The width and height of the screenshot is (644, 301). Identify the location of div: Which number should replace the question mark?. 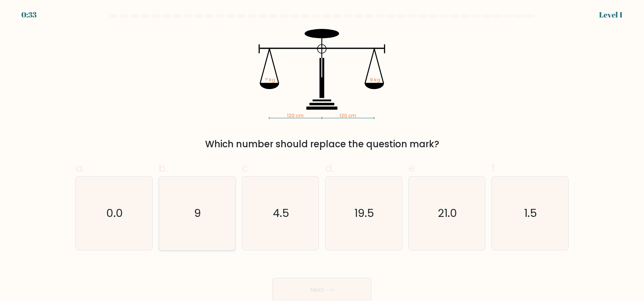
(322, 144).